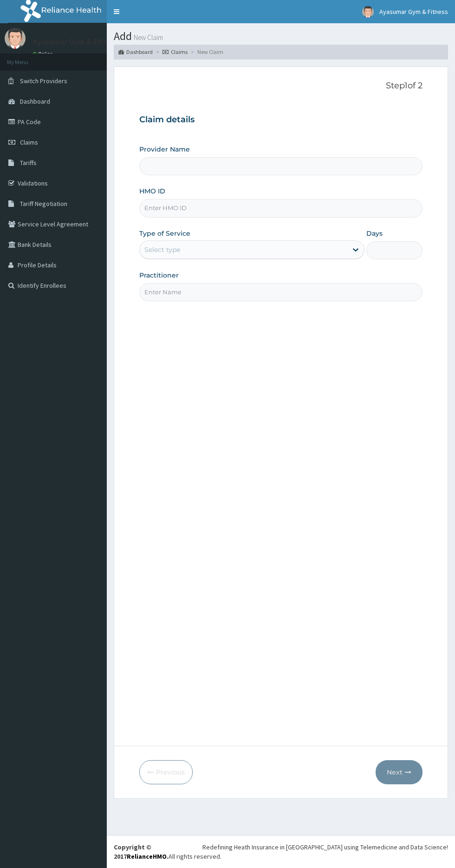  I want to click on input: Enter Name, so click(281, 292).